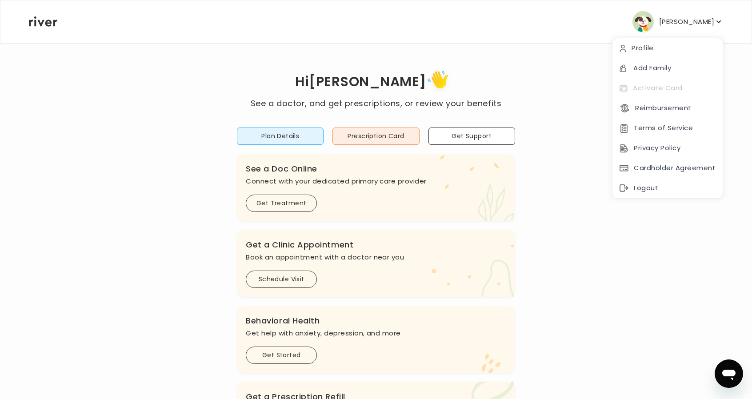 This screenshot has width=752, height=399. I want to click on div: Logout, so click(668, 188).